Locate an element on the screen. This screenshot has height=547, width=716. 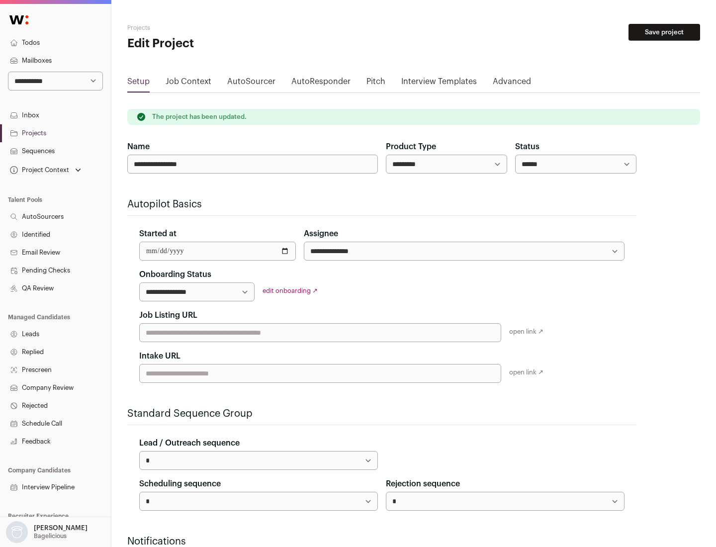
button: Save project is located at coordinates (664, 32).